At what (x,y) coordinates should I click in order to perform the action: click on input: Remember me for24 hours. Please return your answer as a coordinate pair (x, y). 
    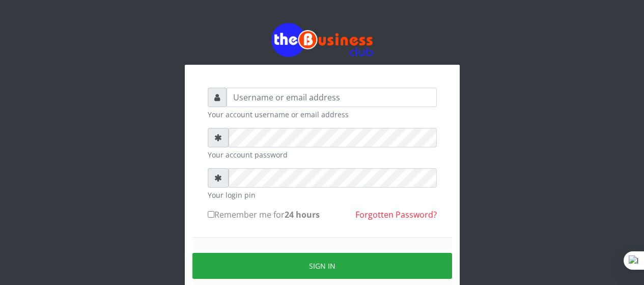
    Looking at the image, I should click on (211, 214).